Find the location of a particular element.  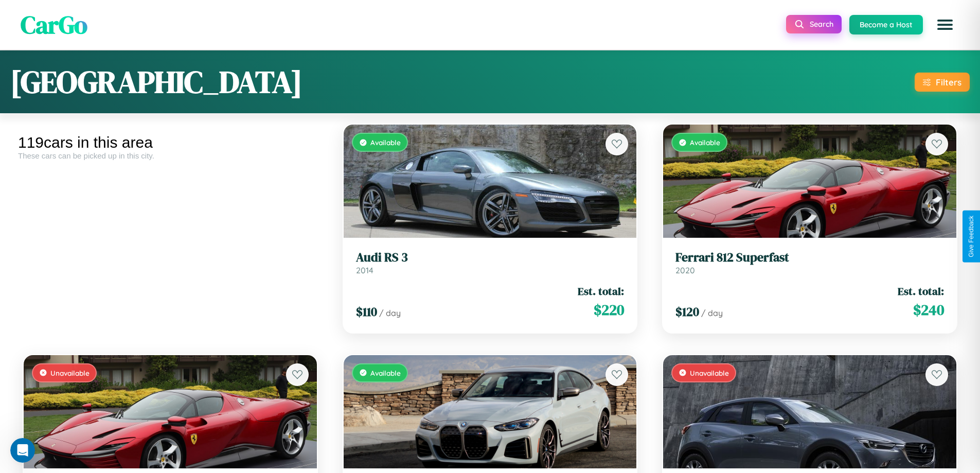

a: Ferrari 812 Superfast2020 is located at coordinates (810, 262).